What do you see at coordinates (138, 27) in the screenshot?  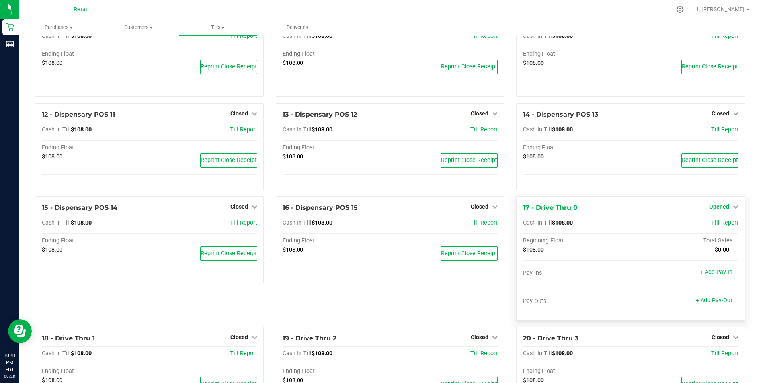 I see `a: Customers` at bounding box center [138, 27].